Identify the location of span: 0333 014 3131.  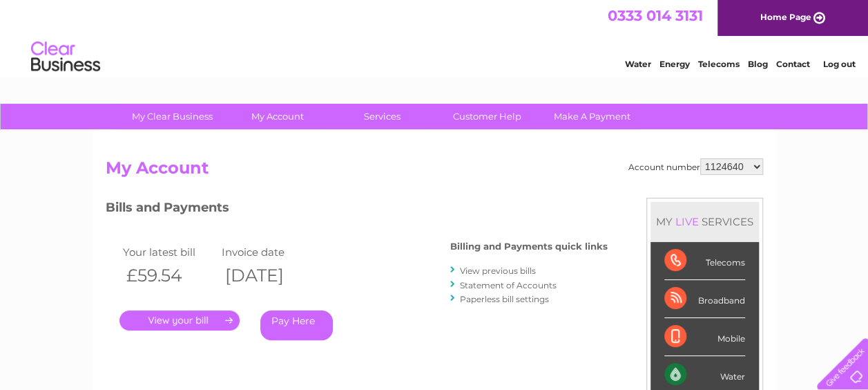
(656, 15).